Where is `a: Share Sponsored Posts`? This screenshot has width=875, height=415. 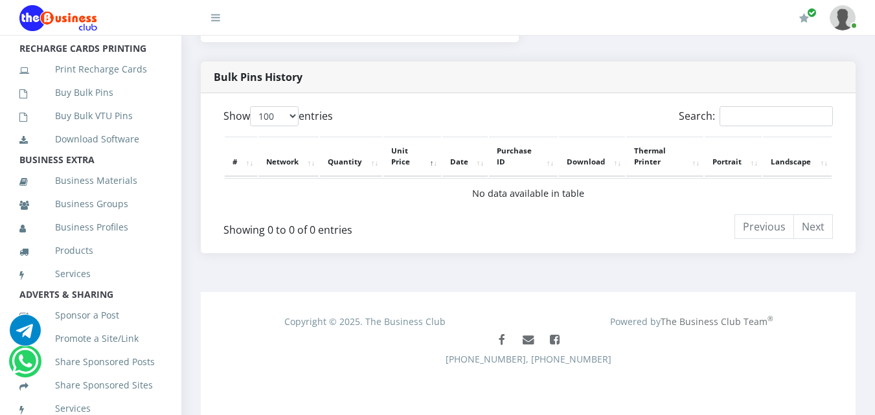
a: Share Sponsored Posts is located at coordinates (91, 362).